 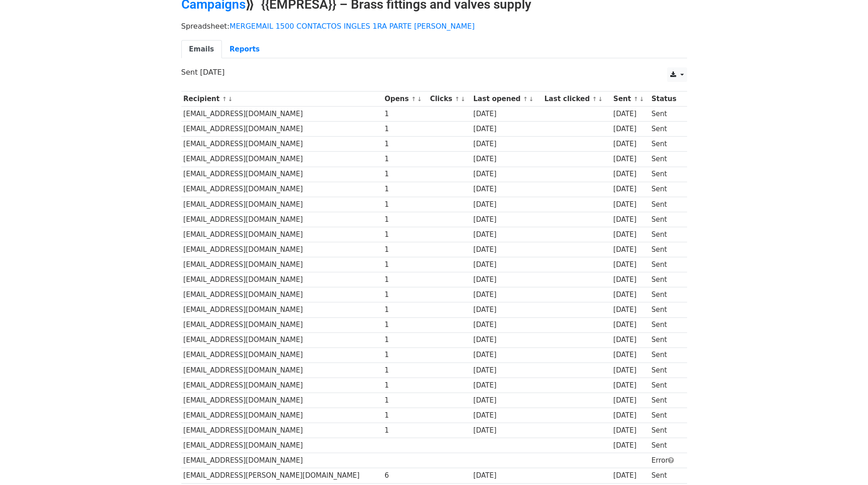 What do you see at coordinates (405, 475) in the screenshot?
I see `div: 6` at bounding box center [405, 475].